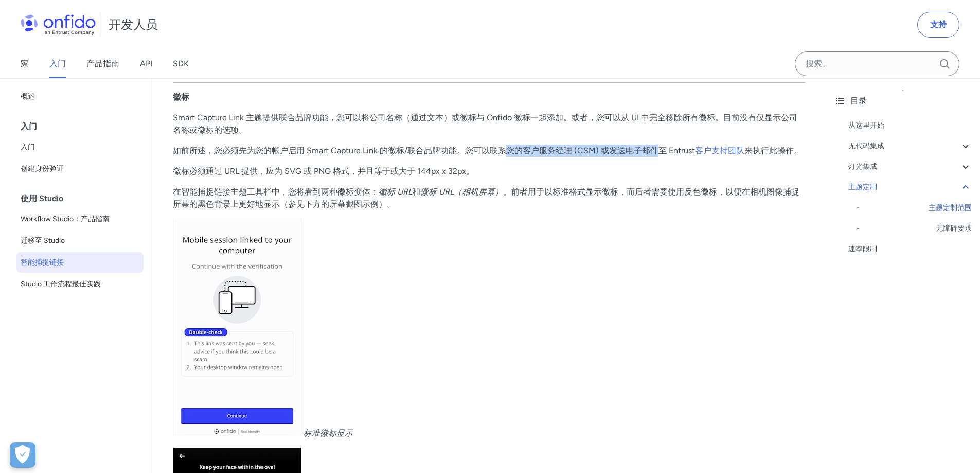 This screenshot has width=980, height=473. Describe the element at coordinates (485, 123) in the screenshot. I see `font: Smart Capture Link 主题提供联合品牌功能，您可以将公司名称（通过文本）或徽标与 Onfido 徽标一起添加。或者，您可以从 UI 中完全移除所有徽标。目前没有仅显示公司名称或徽...` at that location.